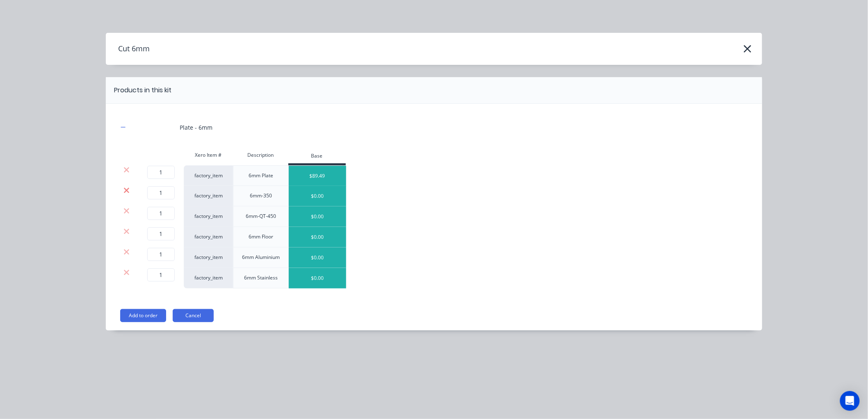  What do you see at coordinates (261, 237) in the screenshot?
I see `div: 6mm Floor` at bounding box center [261, 237].